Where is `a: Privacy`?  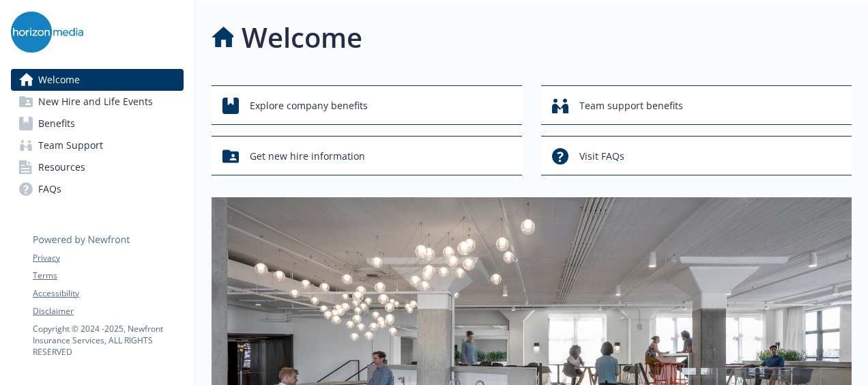
a: Privacy is located at coordinates (108, 258).